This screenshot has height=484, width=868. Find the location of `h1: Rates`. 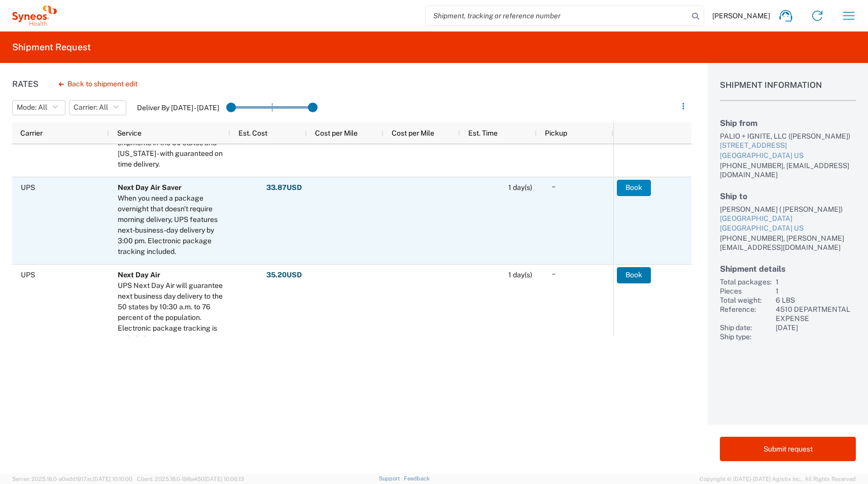

h1: Rates is located at coordinates (25, 84).